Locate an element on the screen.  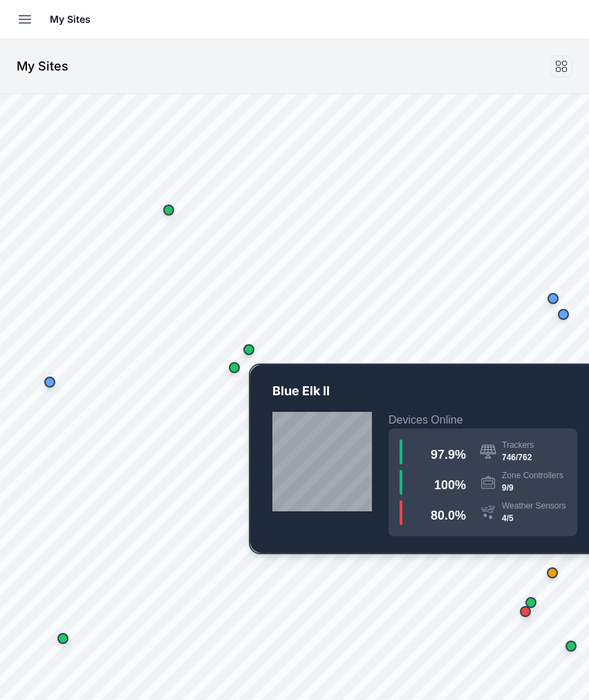
p: Blue Elk II is located at coordinates (424, 396).